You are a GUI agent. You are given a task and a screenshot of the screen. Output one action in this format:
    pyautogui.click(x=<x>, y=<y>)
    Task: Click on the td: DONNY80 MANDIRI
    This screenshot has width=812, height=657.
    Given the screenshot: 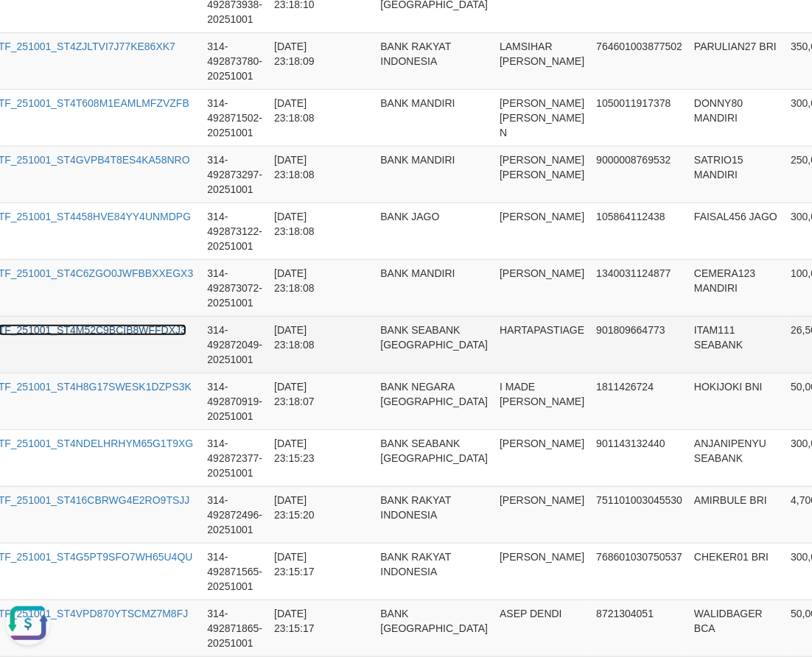 What is the action you would take?
    pyautogui.click(x=735, y=117)
    